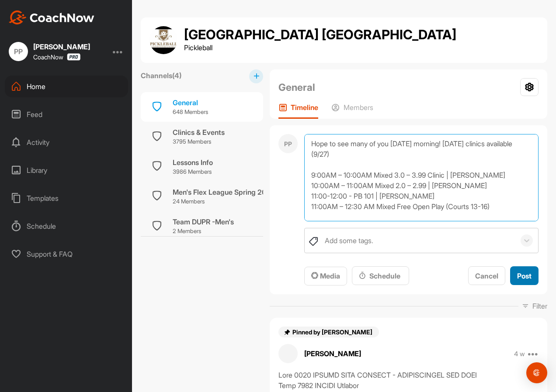  What do you see at coordinates (190, 112) in the screenshot?
I see `p: 648 Members` at bounding box center [190, 112].